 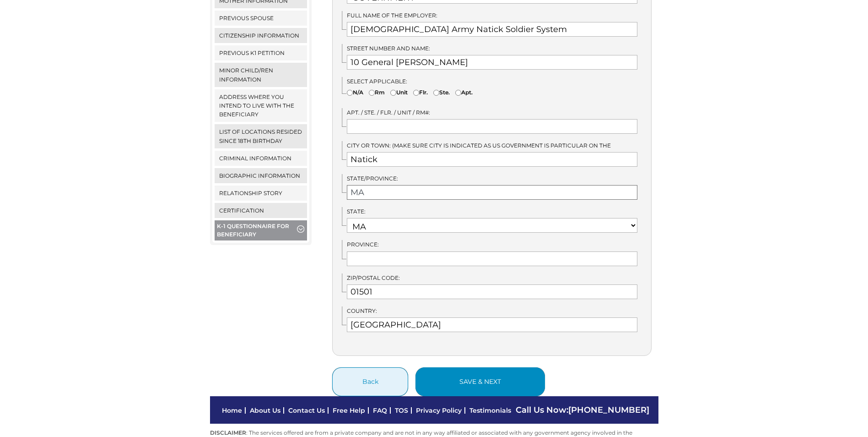 What do you see at coordinates (261, 158) in the screenshot?
I see `a: Criminal Information` at bounding box center [261, 158].